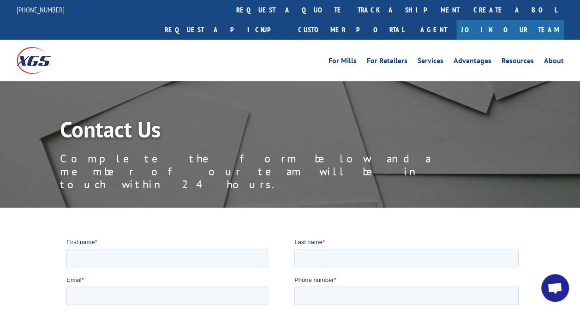 The height and width of the screenshot is (311, 580). I want to click on input: Contact by Phone, so click(233, 106).